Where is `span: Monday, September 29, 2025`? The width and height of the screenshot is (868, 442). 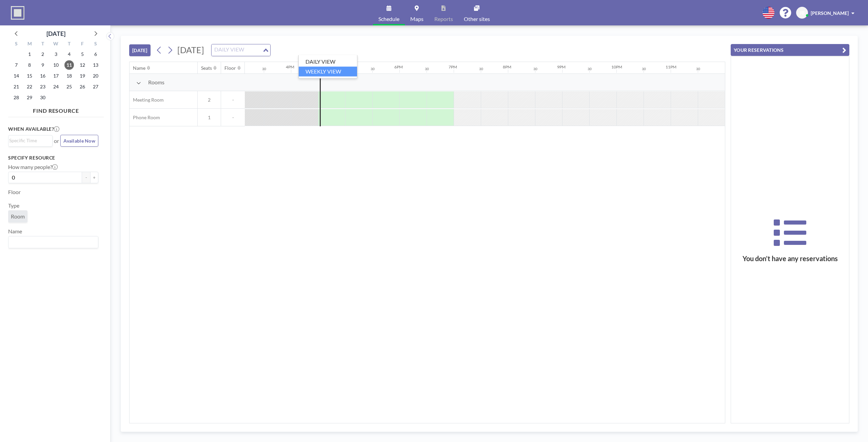
span: Monday, September 29, 2025 is located at coordinates (29, 98).